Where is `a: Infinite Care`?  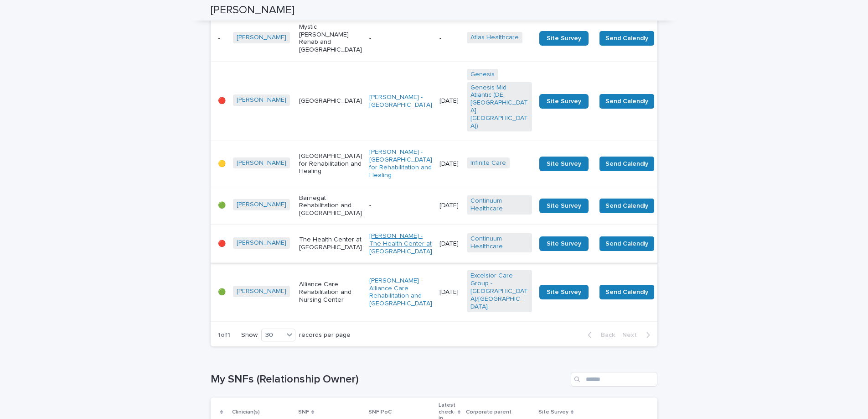 a: Infinite Care is located at coordinates (488, 163).